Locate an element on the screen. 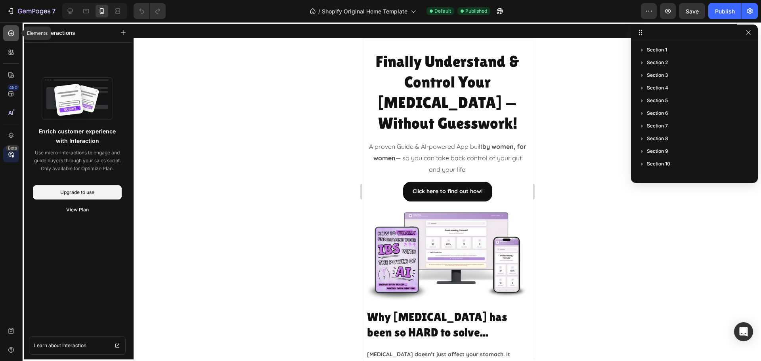 The height and width of the screenshot is (361, 761). span: Section 5 is located at coordinates (657, 101).